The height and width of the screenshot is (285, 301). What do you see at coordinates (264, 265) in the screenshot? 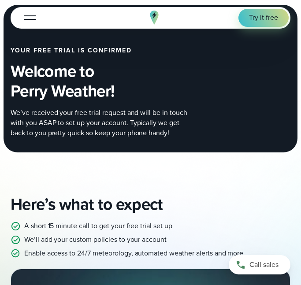
I see `span: Call sales` at bounding box center [264, 265].